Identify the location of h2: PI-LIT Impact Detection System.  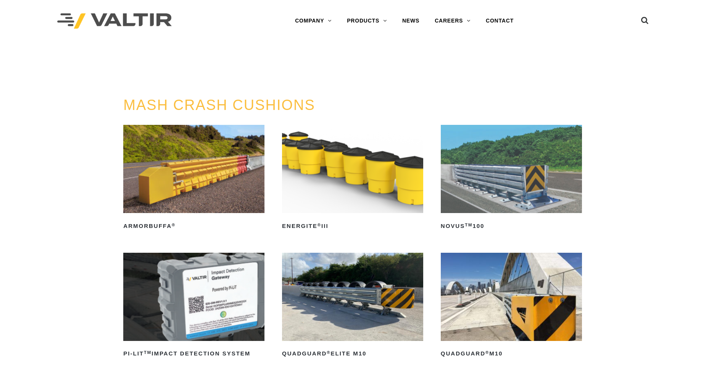
(194, 354).